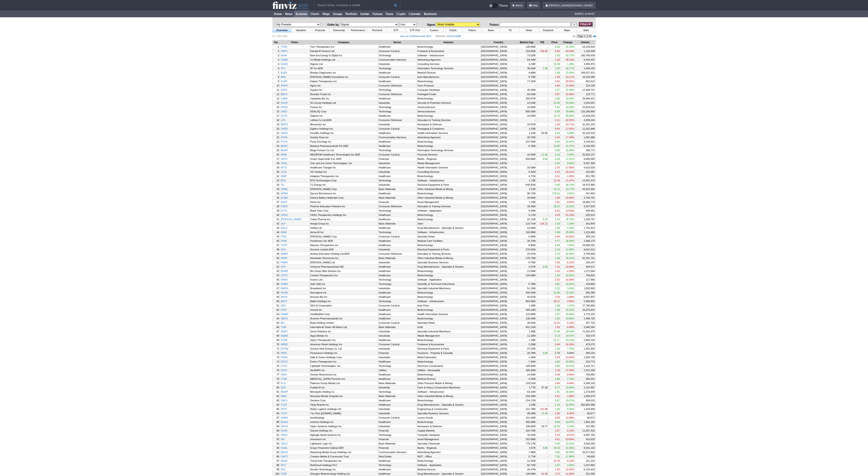  What do you see at coordinates (571, 64) in the screenshot?
I see `span: 1.29%` at bounding box center [571, 64].